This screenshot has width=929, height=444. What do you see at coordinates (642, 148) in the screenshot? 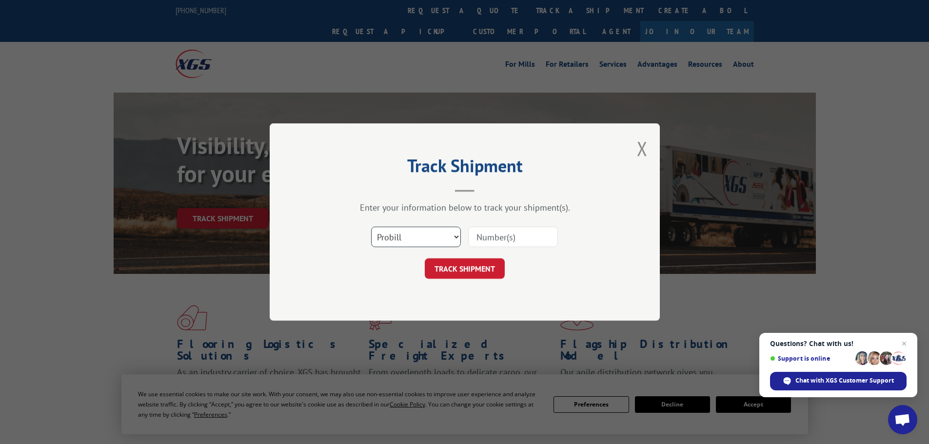
I see `button: Close modal` at bounding box center [642, 148].